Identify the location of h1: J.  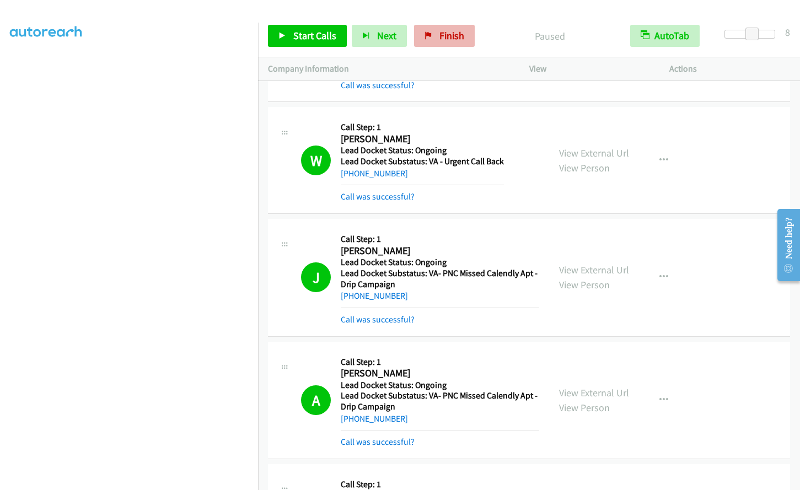
(316, 277).